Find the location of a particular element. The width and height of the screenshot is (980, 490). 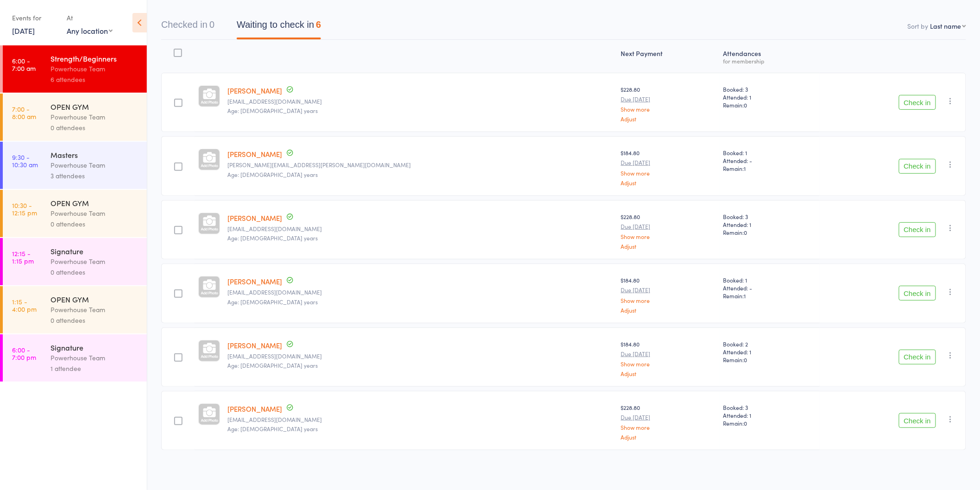

div: At is located at coordinates (89, 18).